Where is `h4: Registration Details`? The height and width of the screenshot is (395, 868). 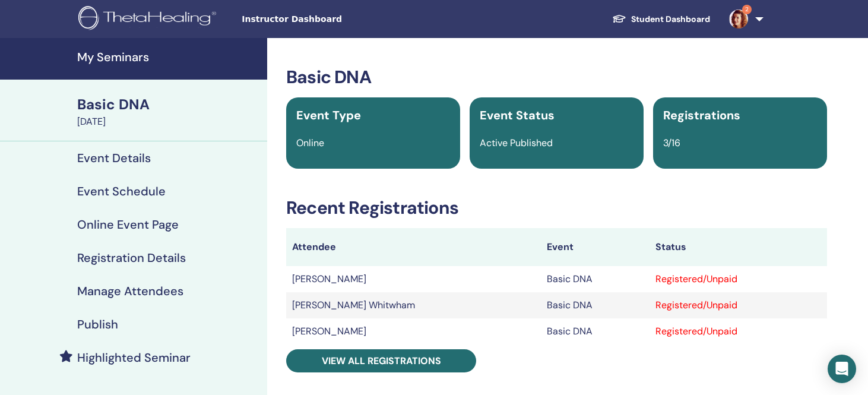
h4: Registration Details is located at coordinates (131, 257).